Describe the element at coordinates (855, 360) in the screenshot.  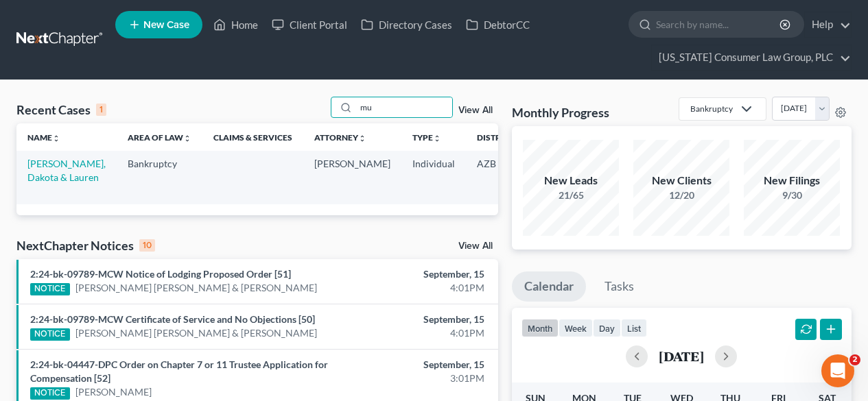
I see `span: 2` at that location.